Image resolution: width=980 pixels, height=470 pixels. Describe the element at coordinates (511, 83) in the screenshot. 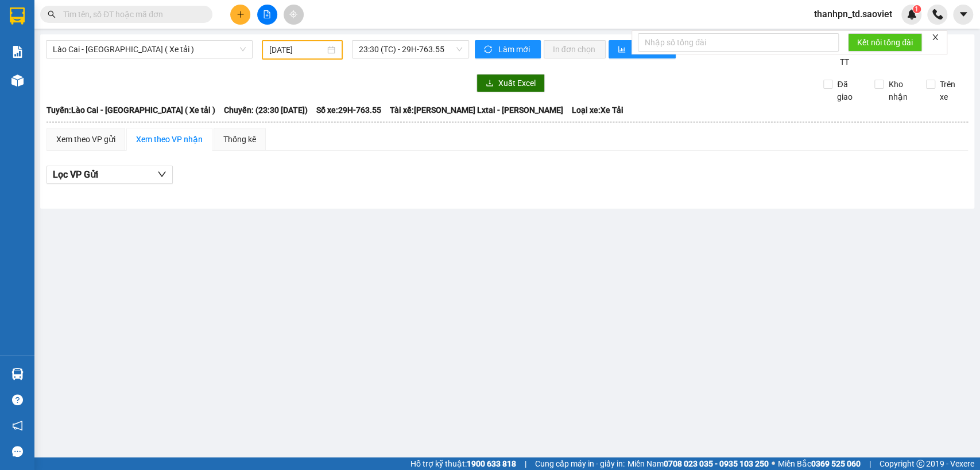

I see `button: downloadXuất Excel` at that location.